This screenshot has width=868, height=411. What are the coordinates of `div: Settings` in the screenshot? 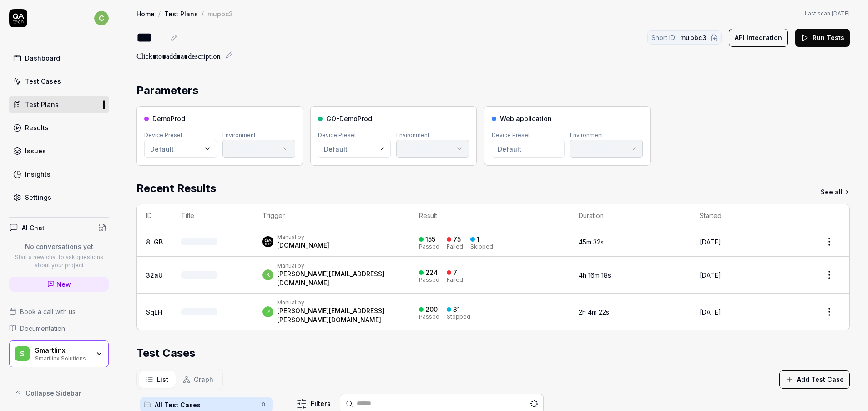 It's located at (38, 197).